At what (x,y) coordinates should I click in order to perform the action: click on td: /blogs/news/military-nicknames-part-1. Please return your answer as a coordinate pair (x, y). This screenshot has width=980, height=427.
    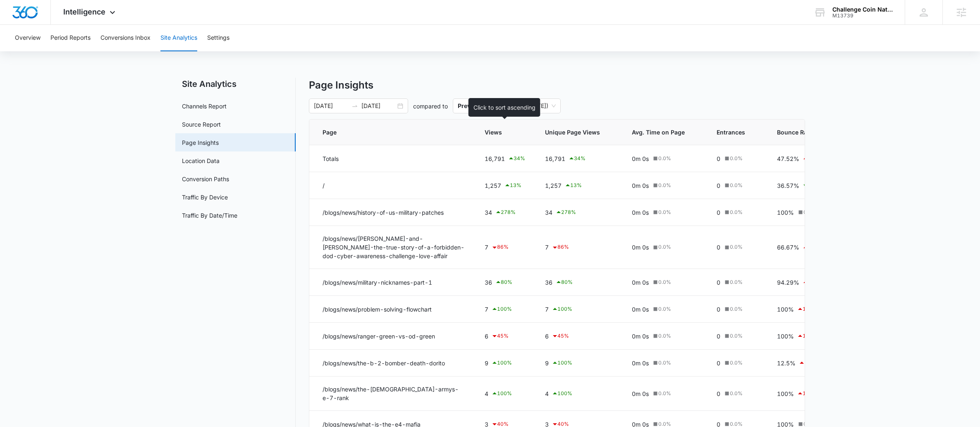
    Looking at the image, I should click on (392, 282).